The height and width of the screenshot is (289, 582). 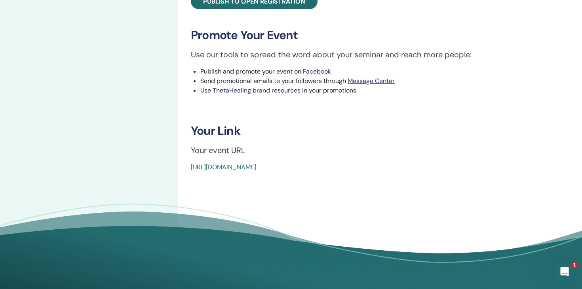 What do you see at coordinates (377, 81) in the screenshot?
I see `li: Send promotional emails to your followers through` at bounding box center [377, 81].